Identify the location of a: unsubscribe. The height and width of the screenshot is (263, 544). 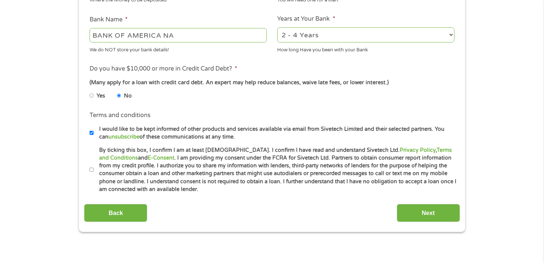
(124, 137).